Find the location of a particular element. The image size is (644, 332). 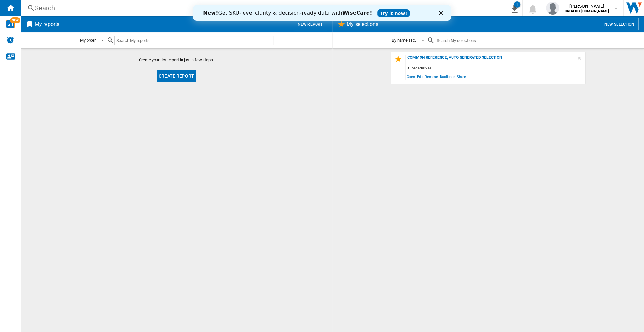

span: NEW is located at coordinates (15, 20).